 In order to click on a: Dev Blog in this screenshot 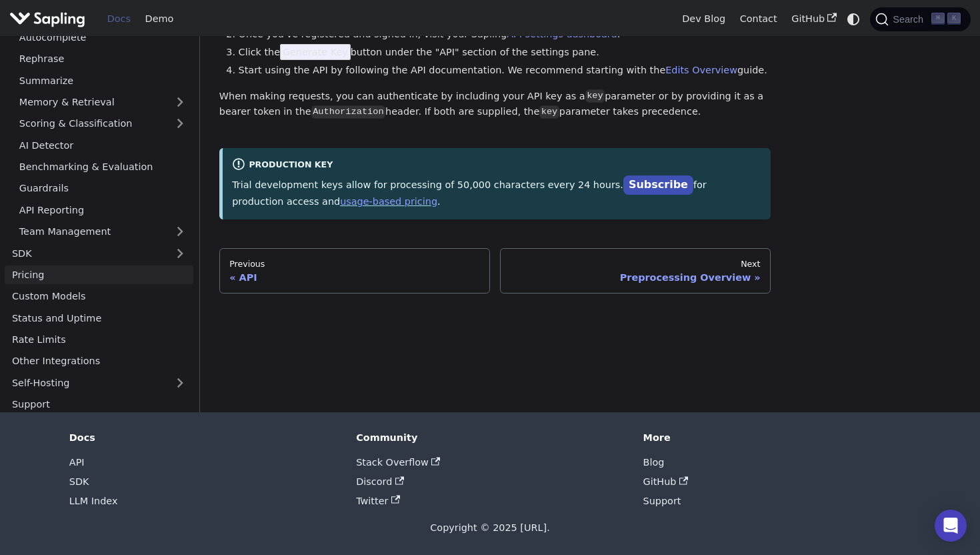, I will do `click(703, 18)`.